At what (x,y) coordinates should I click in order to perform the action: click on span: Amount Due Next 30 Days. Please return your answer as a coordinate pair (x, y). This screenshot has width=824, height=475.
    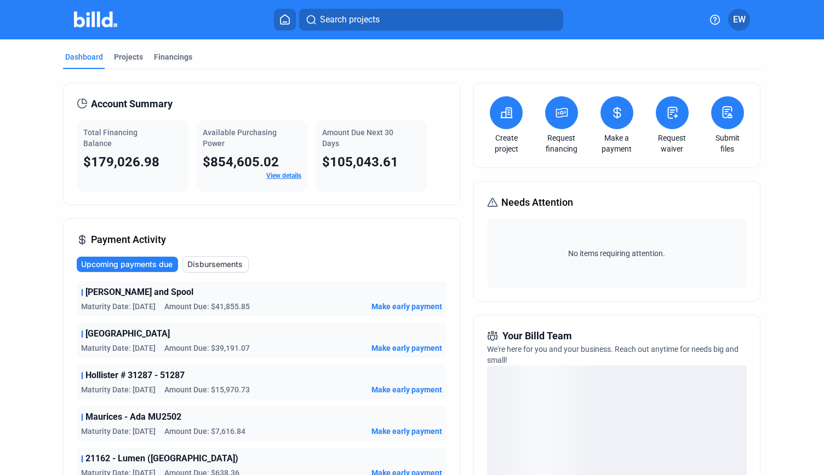
    Looking at the image, I should click on (358, 138).